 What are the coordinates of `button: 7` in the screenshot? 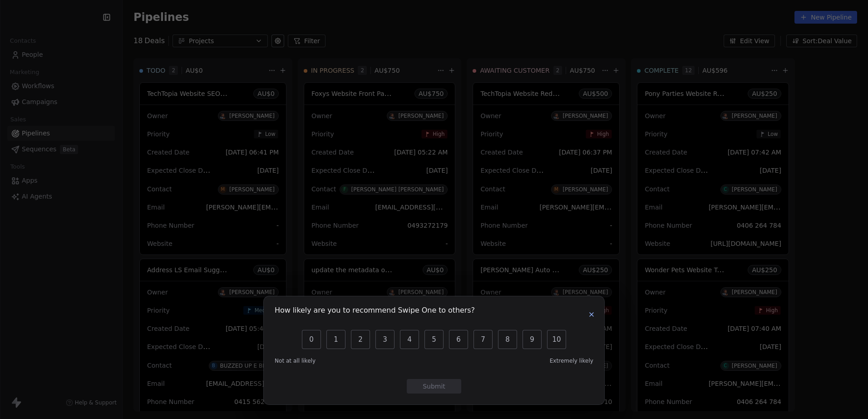 It's located at (483, 340).